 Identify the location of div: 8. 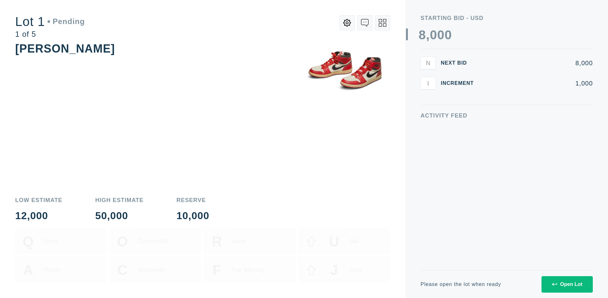
(422, 35).